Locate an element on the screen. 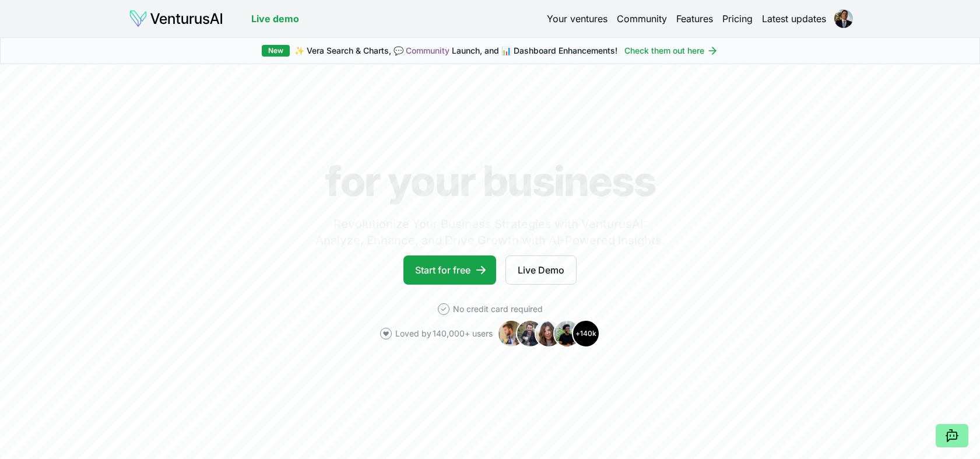 The width and height of the screenshot is (980, 459). img: Avatar 2 is located at coordinates (530, 333).